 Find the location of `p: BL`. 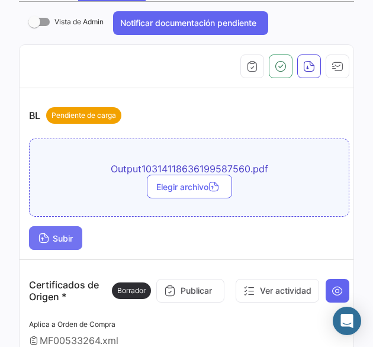

p: BL is located at coordinates (75, 115).